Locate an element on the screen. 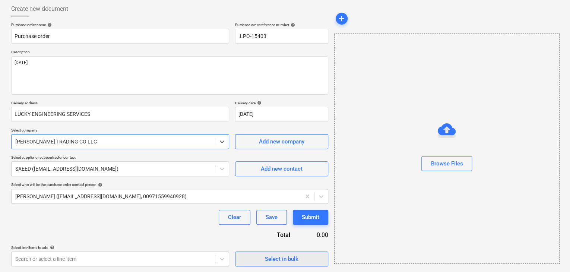  div: Save is located at coordinates (272, 217).